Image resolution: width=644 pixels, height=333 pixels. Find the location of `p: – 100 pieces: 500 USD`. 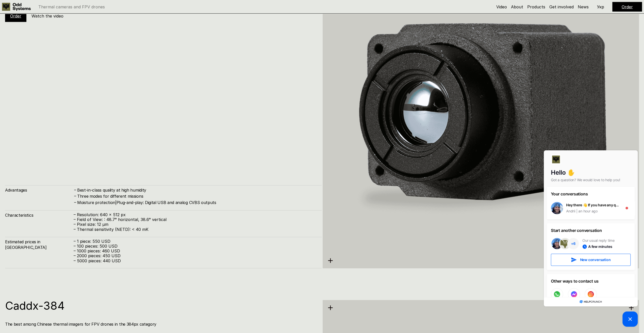

p: – 100 pieces: 500 USD is located at coordinates (195, 246).